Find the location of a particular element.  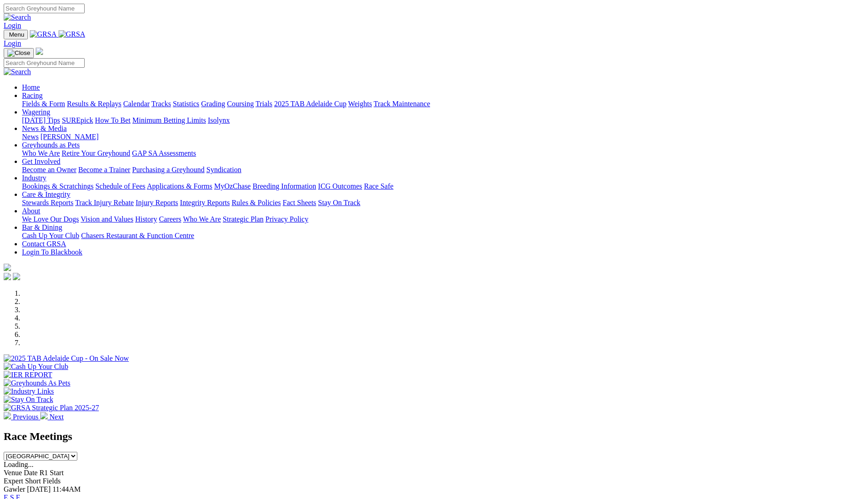

span: Date is located at coordinates (31, 473).